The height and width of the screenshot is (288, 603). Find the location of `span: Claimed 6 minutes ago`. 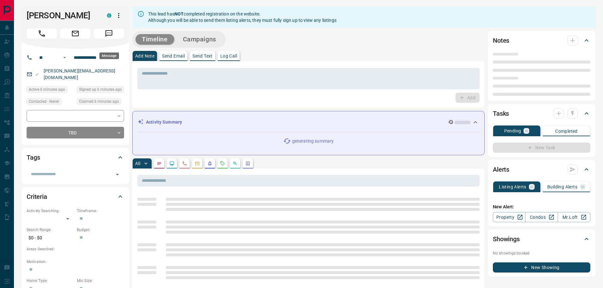

span: Claimed 6 minutes ago is located at coordinates (99, 102).